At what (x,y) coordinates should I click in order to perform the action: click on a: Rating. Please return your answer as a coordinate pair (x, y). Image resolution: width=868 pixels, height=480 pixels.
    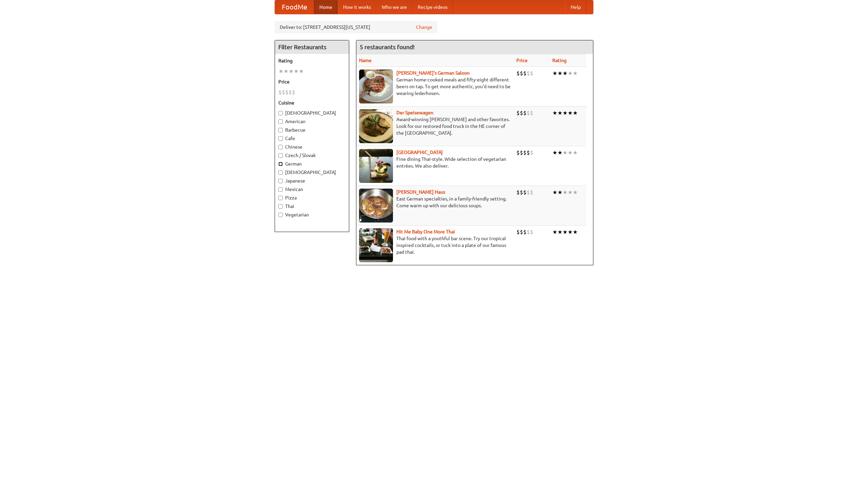
    Looking at the image, I should click on (559, 61).